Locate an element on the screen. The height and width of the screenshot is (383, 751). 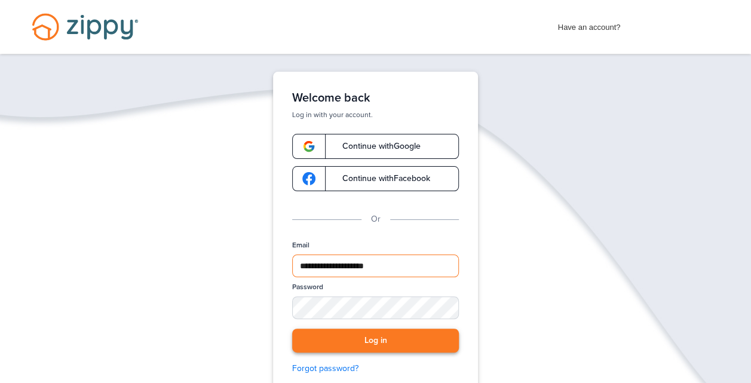
span: Continue with Google is located at coordinates (375, 146).